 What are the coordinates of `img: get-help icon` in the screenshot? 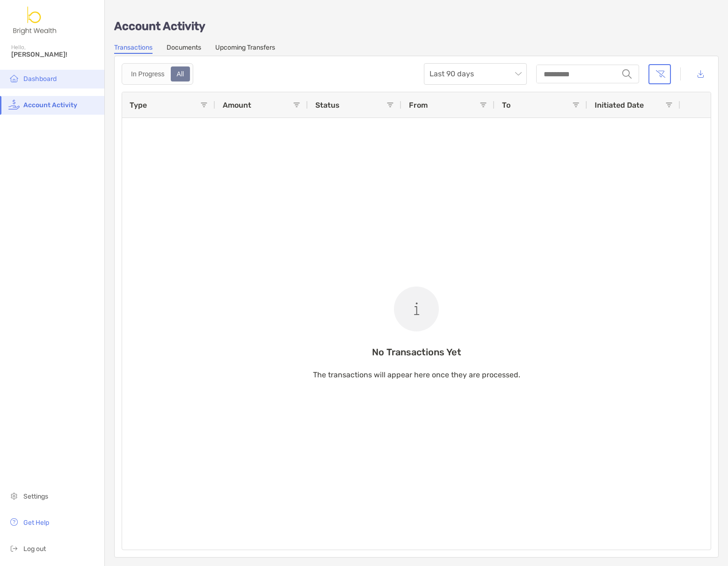 It's located at (14, 521).